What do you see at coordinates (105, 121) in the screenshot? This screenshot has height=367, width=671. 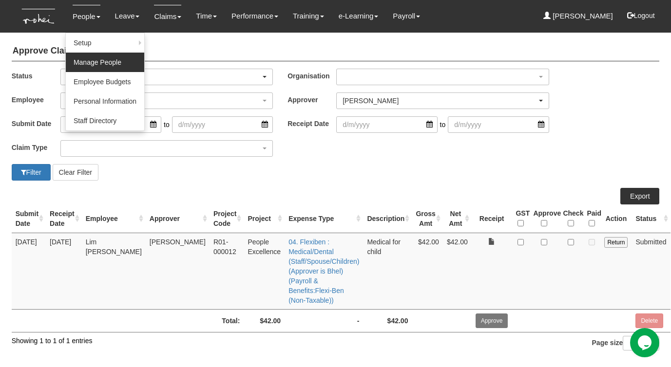 I see `a: Staff Directory` at bounding box center [105, 121].